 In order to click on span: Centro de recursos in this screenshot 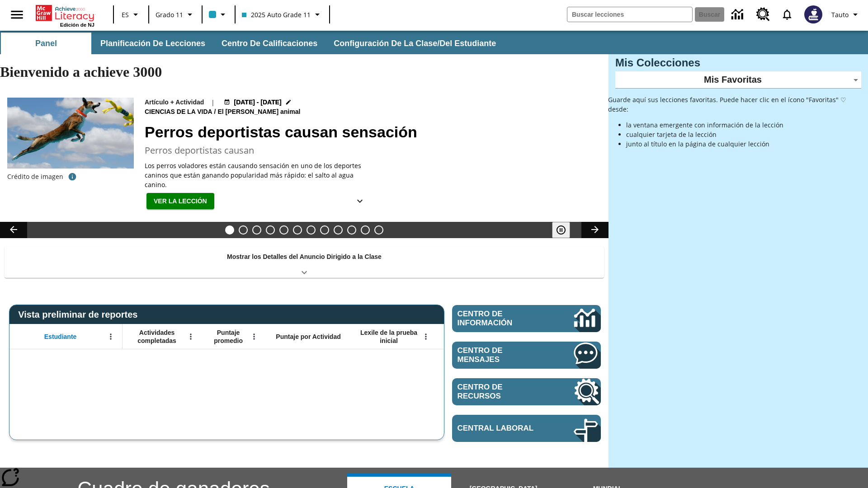, I will do `click(502, 392)`.